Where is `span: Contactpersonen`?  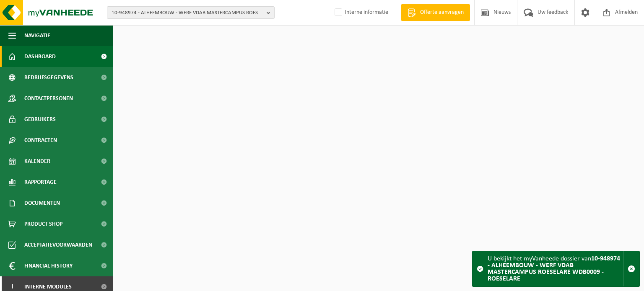 span: Contactpersonen is located at coordinates (49, 99).